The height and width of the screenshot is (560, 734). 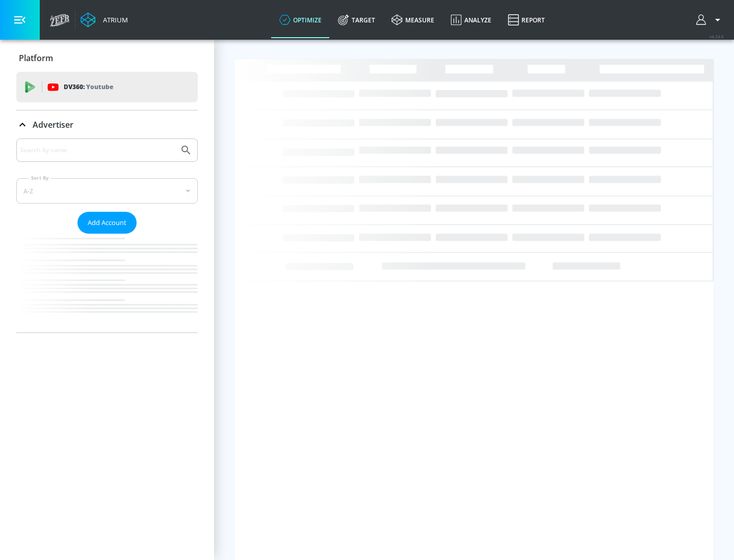 I want to click on a: optimize, so click(x=300, y=20).